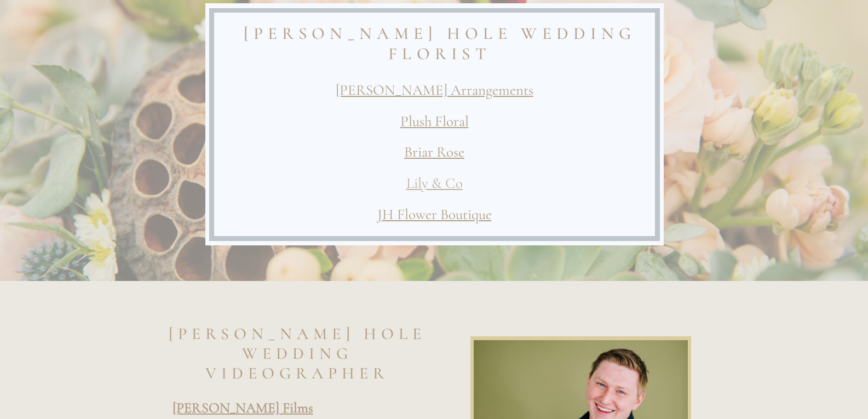  I want to click on a: Plush Floral, so click(434, 121).